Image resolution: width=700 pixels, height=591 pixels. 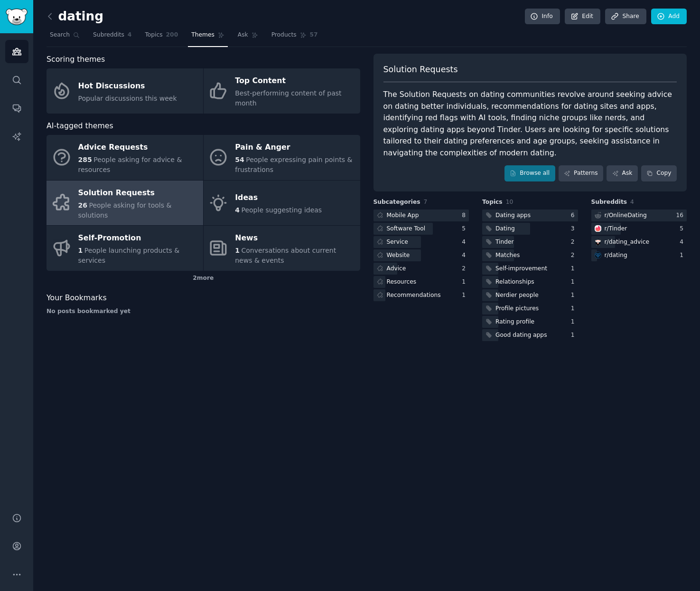 What do you see at coordinates (414, 295) in the screenshot?
I see `div: Recommendations` at bounding box center [414, 295].